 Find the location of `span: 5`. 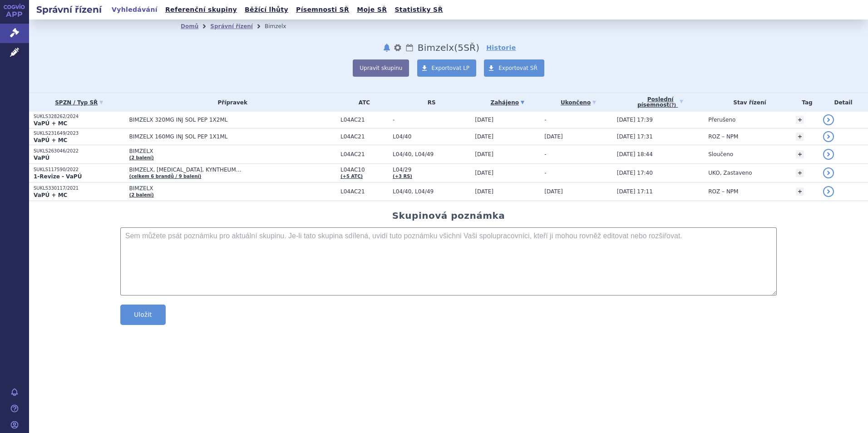

span: 5 is located at coordinates (460, 48).